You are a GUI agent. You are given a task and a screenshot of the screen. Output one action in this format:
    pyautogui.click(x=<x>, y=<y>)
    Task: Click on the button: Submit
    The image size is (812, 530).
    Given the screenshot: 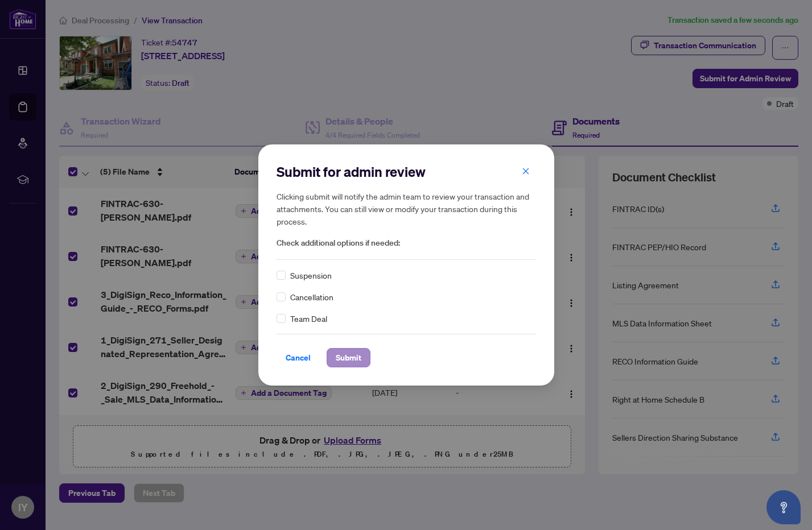 What is the action you would take?
    pyautogui.click(x=348, y=357)
    